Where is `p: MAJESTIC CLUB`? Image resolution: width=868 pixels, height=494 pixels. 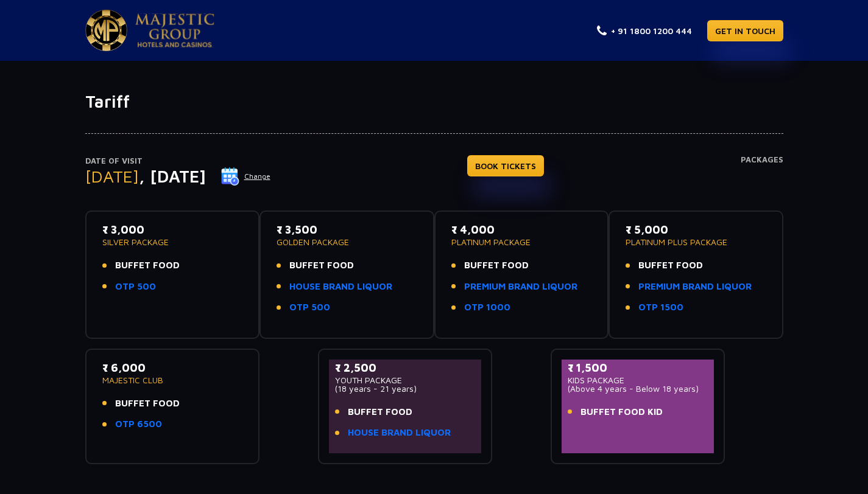
p: MAJESTIC CLUB is located at coordinates (172, 380).